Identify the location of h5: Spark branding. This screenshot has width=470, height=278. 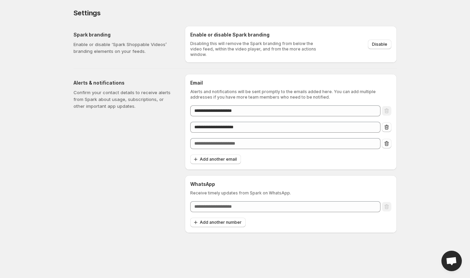
(124, 35).